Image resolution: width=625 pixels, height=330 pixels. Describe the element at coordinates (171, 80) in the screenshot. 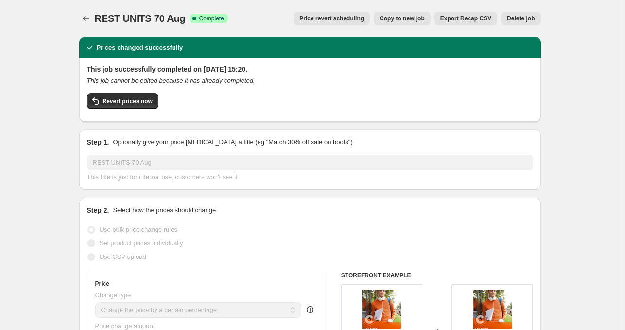

I see `i: This job cannot be edited because it has already completed.` at that location.